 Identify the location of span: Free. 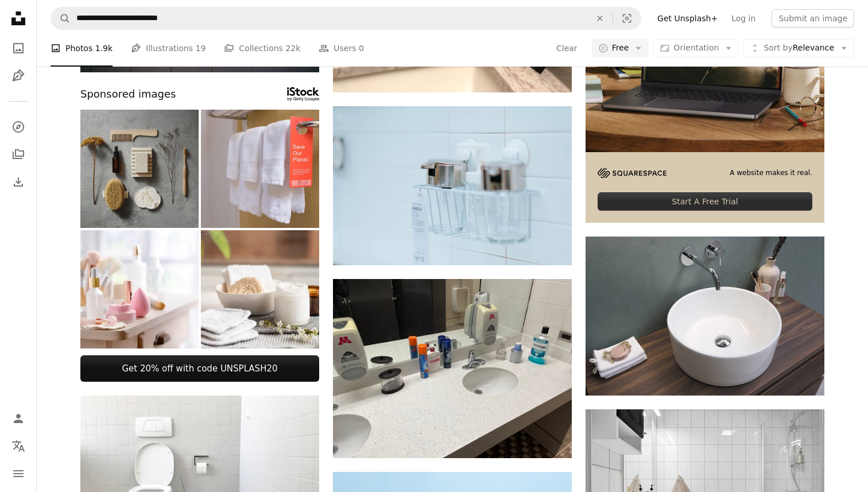
(621, 48).